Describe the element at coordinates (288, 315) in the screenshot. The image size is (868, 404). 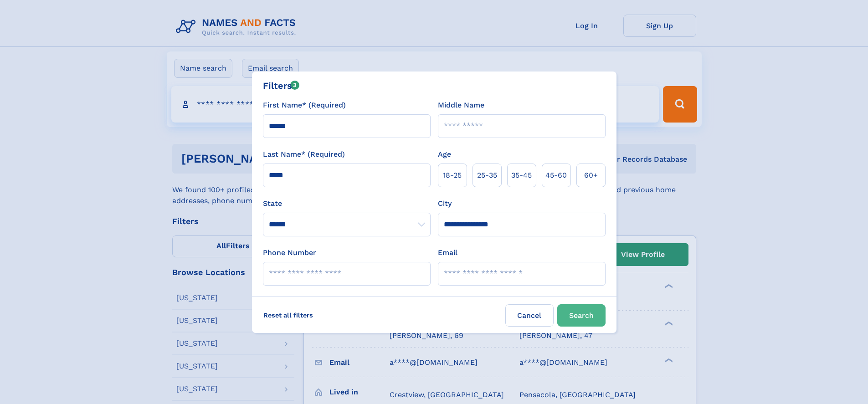
I see `label: Reset all filters` at that location.